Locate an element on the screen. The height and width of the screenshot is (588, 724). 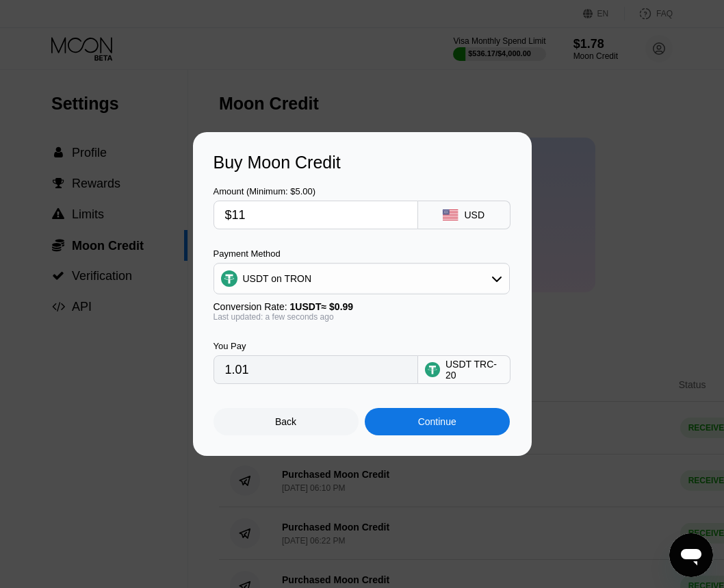
div: Continue is located at coordinates (438, 421).